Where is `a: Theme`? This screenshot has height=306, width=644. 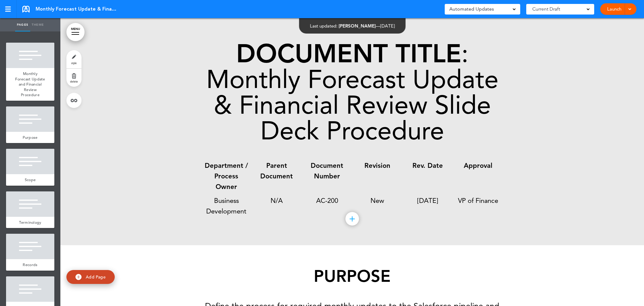 a: Theme is located at coordinates (38, 25).